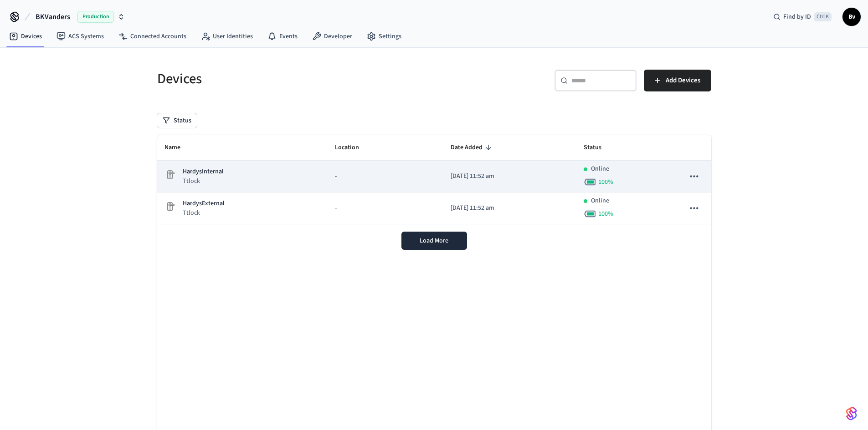 The width and height of the screenshot is (868, 430). I want to click on span: Production, so click(96, 17).